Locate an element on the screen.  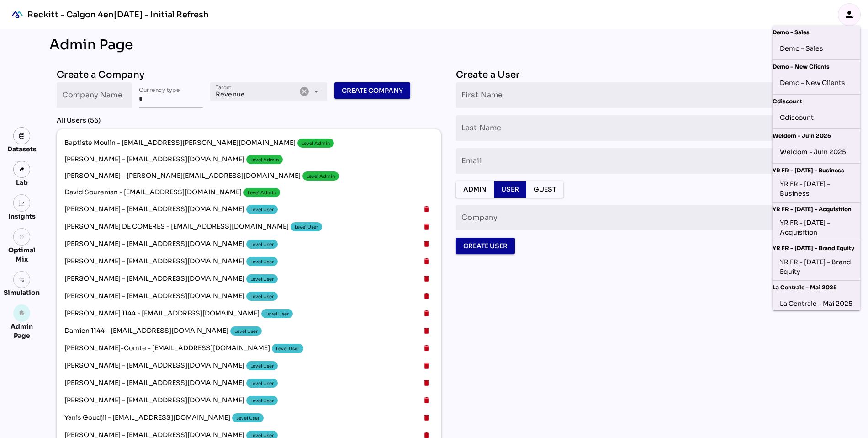
div: Optimal Mix is located at coordinates (22, 255).